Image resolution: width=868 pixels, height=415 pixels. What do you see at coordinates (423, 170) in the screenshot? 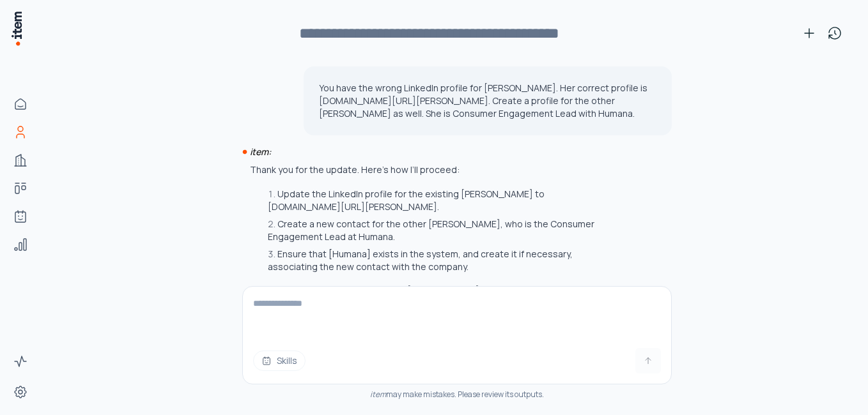
I see `p: Thank you for the update. Here’s how I’ll proceed:` at bounding box center [423, 170].